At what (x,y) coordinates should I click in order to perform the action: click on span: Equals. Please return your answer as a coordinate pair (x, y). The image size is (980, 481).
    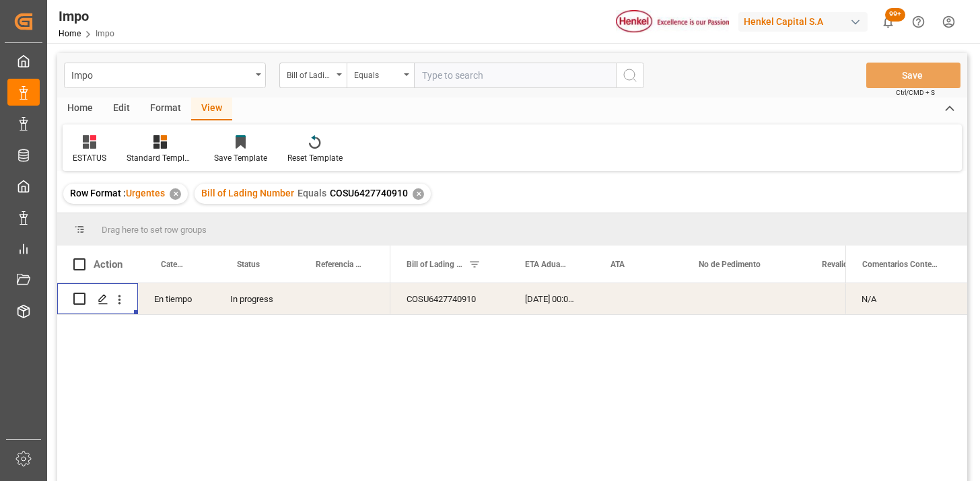
    Looking at the image, I should click on (311, 193).